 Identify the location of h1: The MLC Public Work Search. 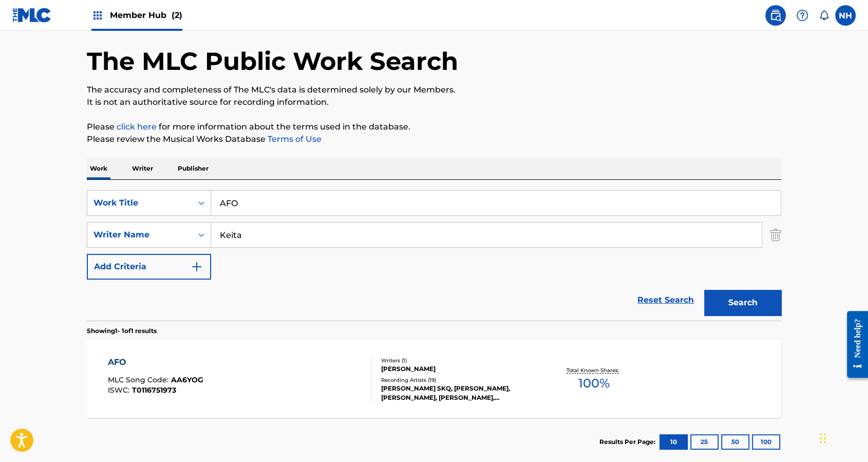
(272, 61).